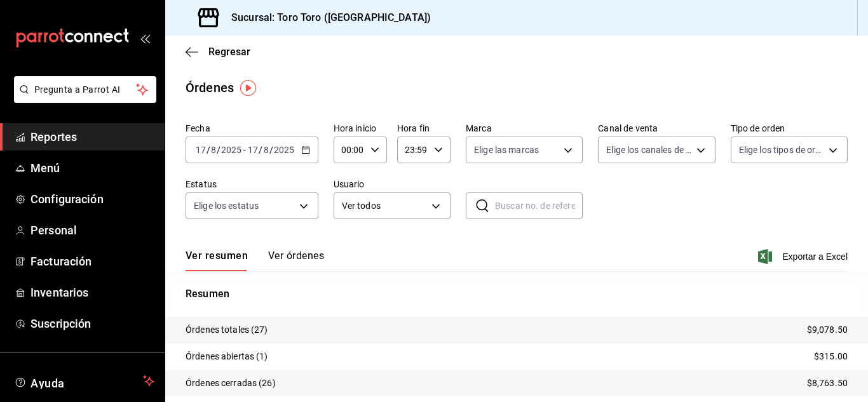 This screenshot has width=868, height=402. I want to click on span: Elige las marcas, so click(507, 150).